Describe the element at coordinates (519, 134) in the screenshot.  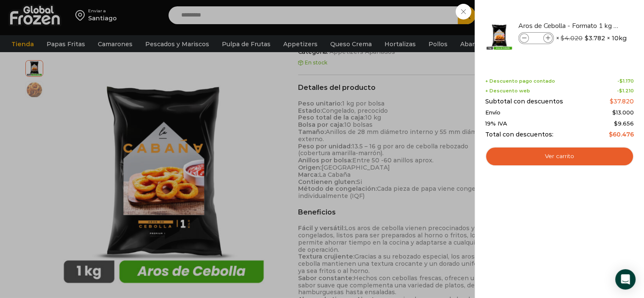
I see `span: Total con descuentos:` at that location.